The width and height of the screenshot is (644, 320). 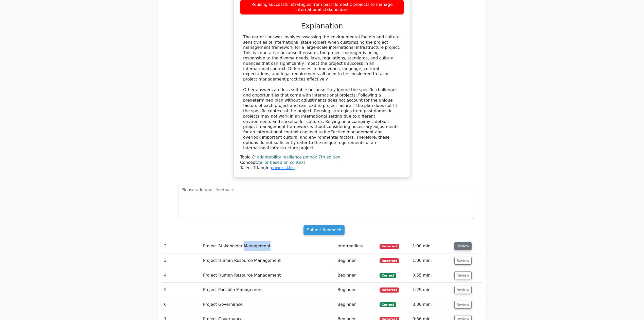 I want to click on td: Project Portfolio Management, so click(x=268, y=290).